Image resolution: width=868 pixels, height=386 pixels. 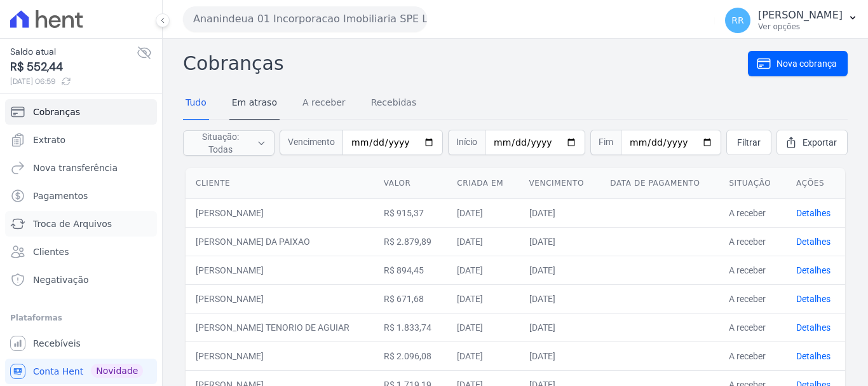 I want to click on a: Extrato, so click(x=81, y=140).